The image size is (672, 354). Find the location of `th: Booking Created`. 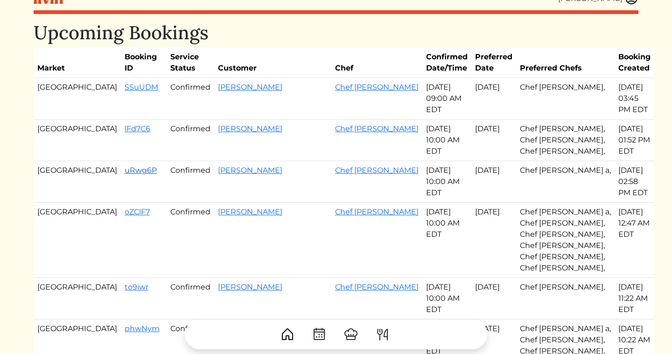

th: Booking Created is located at coordinates (634, 63).